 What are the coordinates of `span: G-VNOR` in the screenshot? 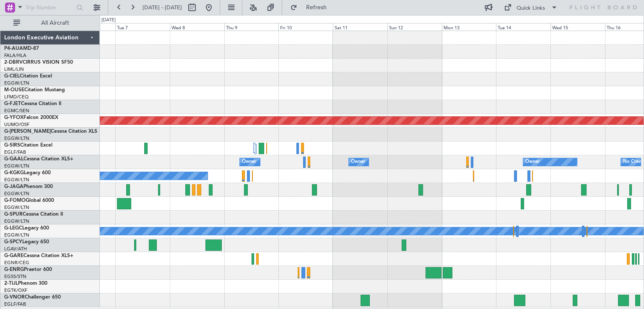 It's located at (14, 298).